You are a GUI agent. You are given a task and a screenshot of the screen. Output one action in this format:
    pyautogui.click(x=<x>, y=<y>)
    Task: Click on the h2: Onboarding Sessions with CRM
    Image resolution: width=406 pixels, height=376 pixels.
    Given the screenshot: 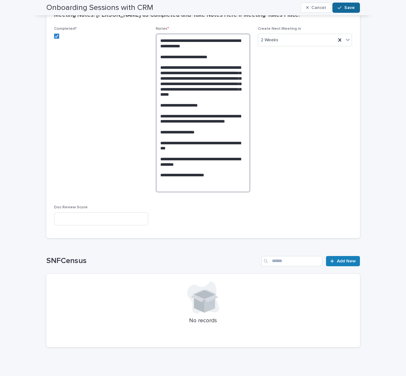 What is the action you would take?
    pyautogui.click(x=100, y=8)
    